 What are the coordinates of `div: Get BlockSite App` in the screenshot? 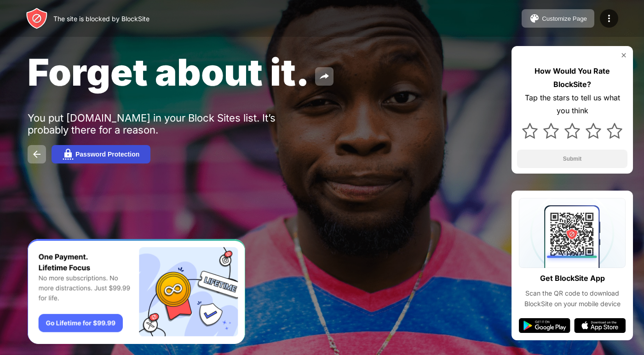 It's located at (572, 278).